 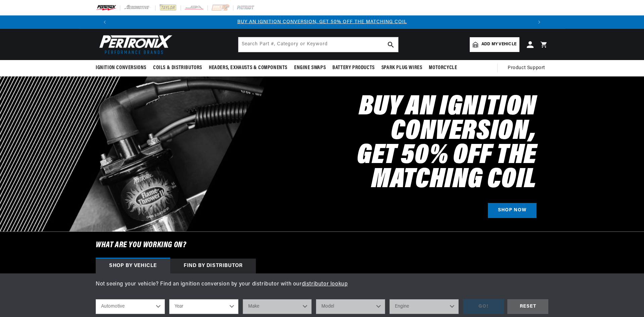 I want to click on summary: Battery Products, so click(x=354, y=68).